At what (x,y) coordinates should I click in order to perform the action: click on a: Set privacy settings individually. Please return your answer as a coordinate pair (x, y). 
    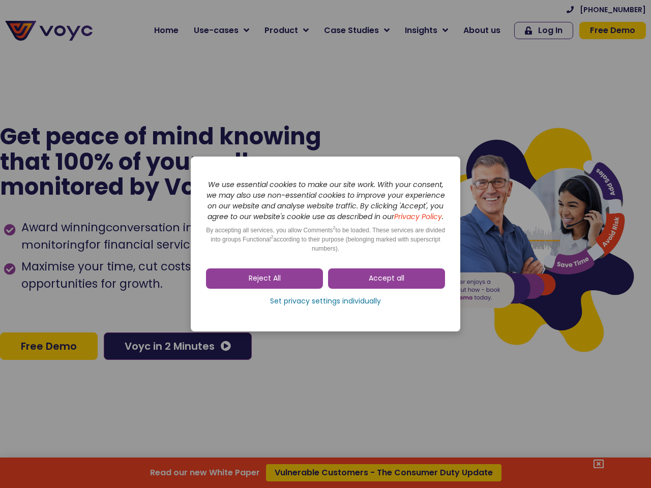
    Looking at the image, I should click on (325, 302).